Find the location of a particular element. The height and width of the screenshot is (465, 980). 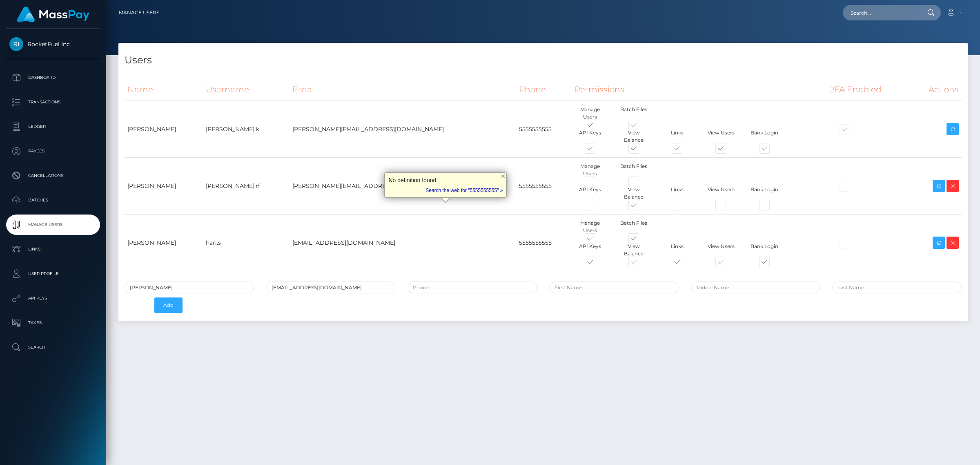

input: Phone is located at coordinates (472, 287).